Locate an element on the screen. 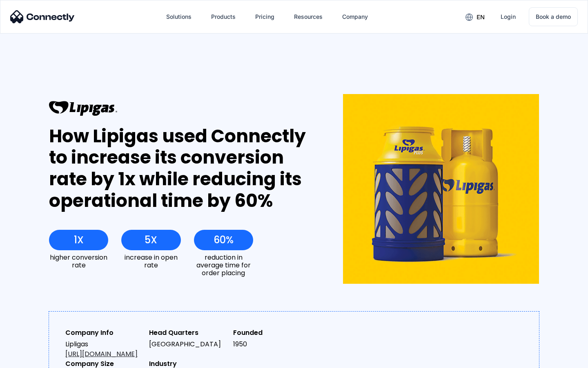 This screenshot has width=588, height=368. a: Book a demo is located at coordinates (553, 16).